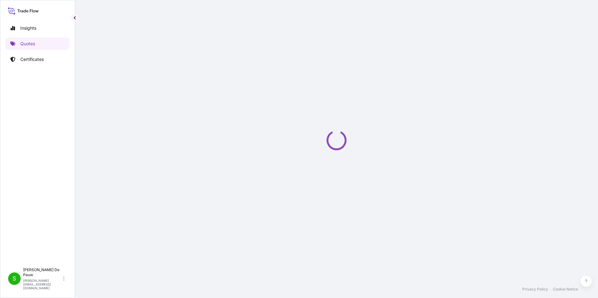 The height and width of the screenshot is (298, 598). What do you see at coordinates (38, 59) in the screenshot?
I see `a: Certificates` at bounding box center [38, 59].